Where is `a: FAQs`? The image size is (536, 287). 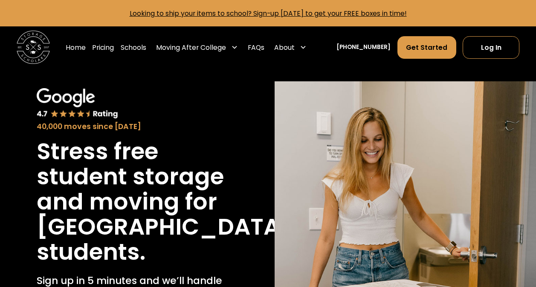
a: FAQs is located at coordinates (256, 47).